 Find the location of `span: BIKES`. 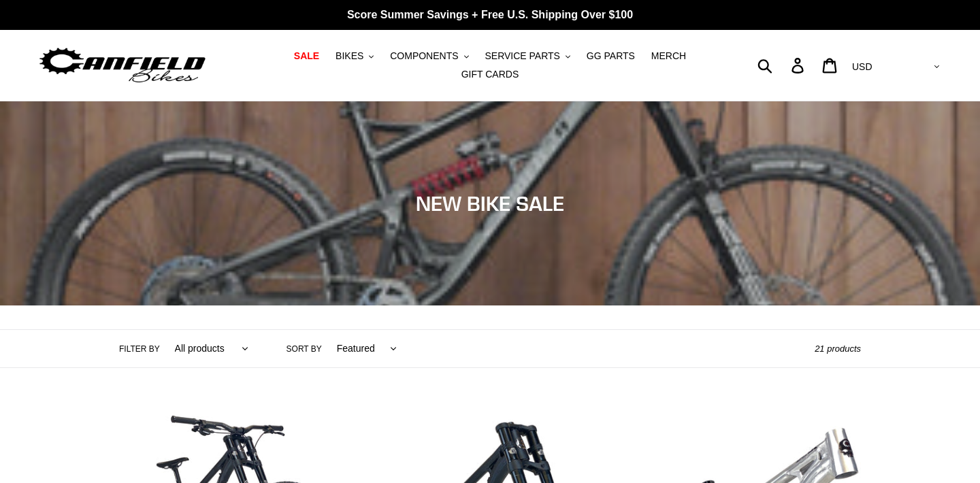

span: BIKES is located at coordinates (349, 56).